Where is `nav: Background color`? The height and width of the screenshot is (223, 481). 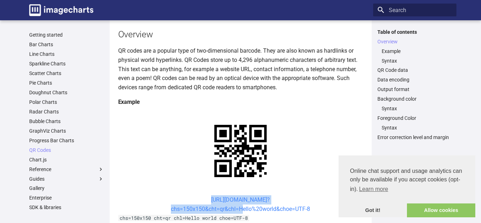 nav: Background color is located at coordinates (414, 109).